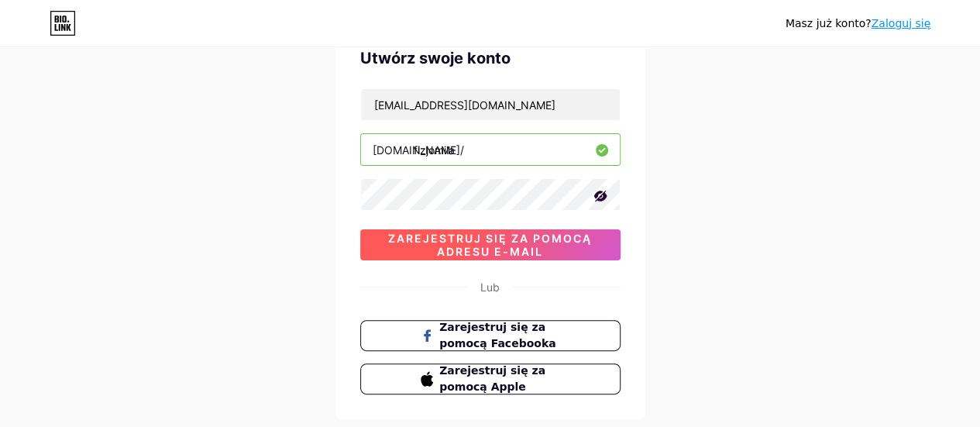 Image resolution: width=980 pixels, height=427 pixels. Describe the element at coordinates (490, 149) in the screenshot. I see `input: nazwa użytkownika` at that location.